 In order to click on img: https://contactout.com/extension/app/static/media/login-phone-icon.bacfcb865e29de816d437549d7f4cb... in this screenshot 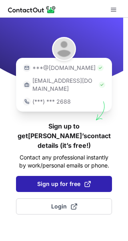, I will do `click(27, 102)`.